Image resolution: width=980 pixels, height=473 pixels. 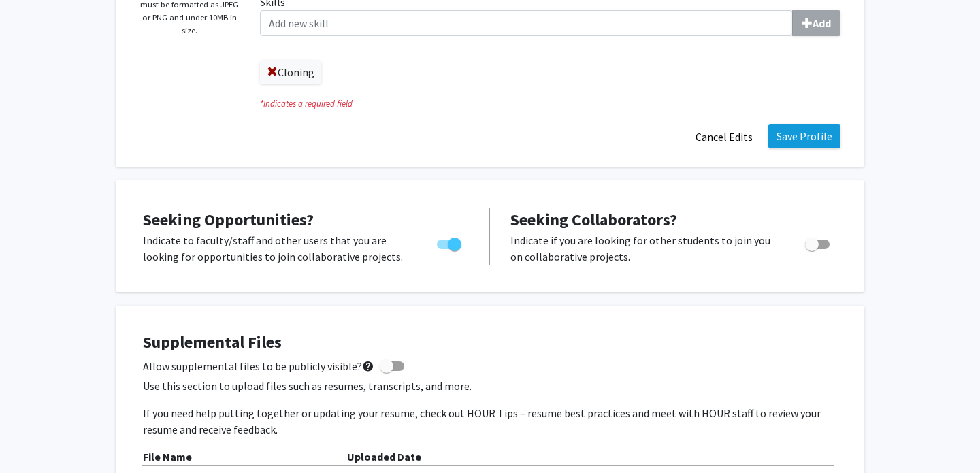 I want to click on b: File Name, so click(x=167, y=457).